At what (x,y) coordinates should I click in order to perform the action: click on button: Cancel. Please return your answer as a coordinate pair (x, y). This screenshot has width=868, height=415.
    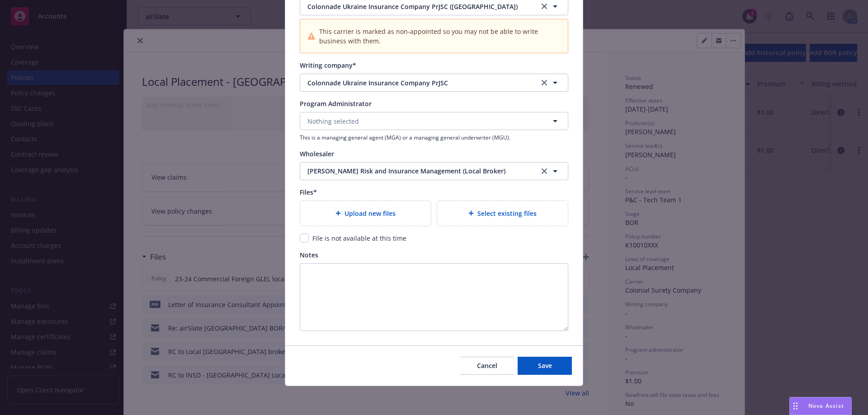
    Looking at the image, I should click on (487, 366).